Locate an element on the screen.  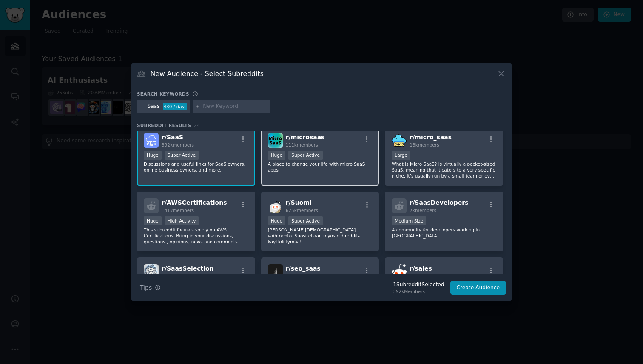
h3: New Audience - Select Subreddits is located at coordinates (207, 73).